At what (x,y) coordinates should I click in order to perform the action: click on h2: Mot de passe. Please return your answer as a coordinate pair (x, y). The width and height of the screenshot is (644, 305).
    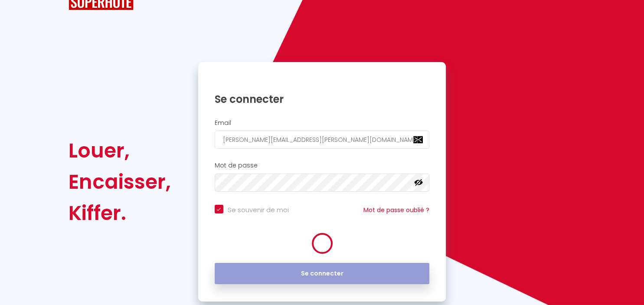
    Looking at the image, I should click on (322, 165).